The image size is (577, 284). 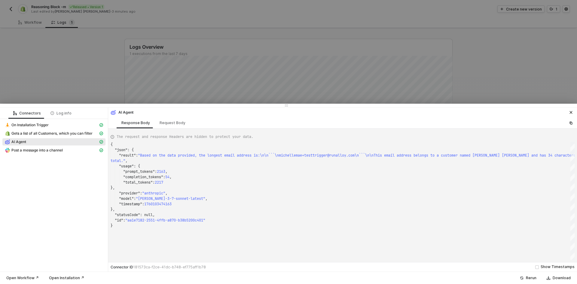 I want to click on textarea: Editor content;Press Alt+F1 for Accessibility Options., so click(x=111, y=144).